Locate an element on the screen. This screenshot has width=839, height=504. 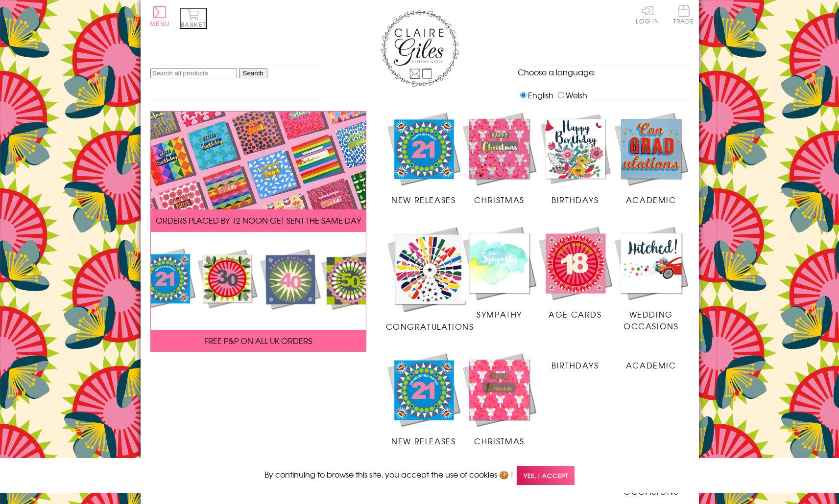
span: Menu is located at coordinates (160, 24).